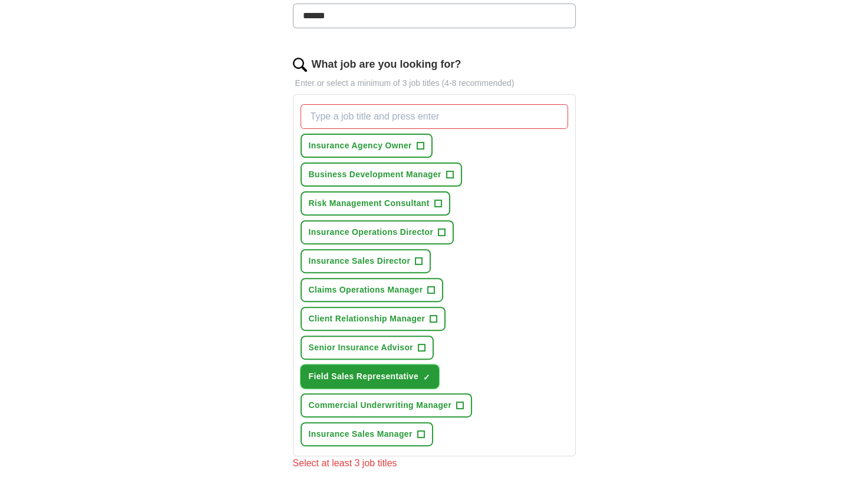 Image resolution: width=868 pixels, height=491 pixels. Describe the element at coordinates (360, 261) in the screenshot. I see `span: Insurance Sales Director` at that location.